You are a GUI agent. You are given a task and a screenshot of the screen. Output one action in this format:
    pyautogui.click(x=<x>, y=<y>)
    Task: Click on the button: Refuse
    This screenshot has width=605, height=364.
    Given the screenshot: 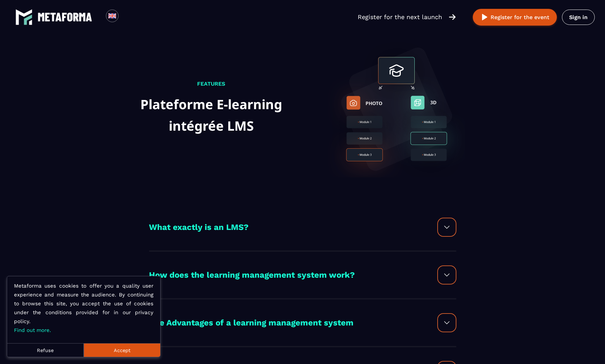 What is the action you would take?
    pyautogui.click(x=46, y=350)
    